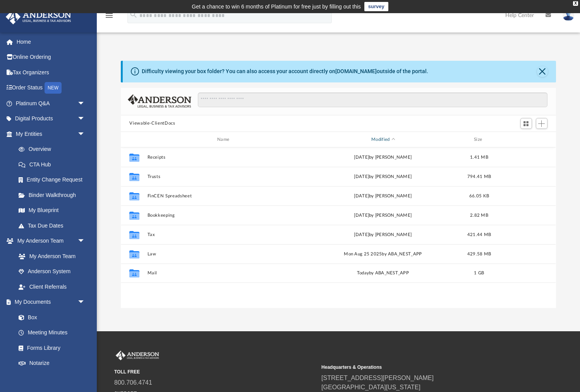 Image resolution: width=580 pixels, height=392 pixels. Describe the element at coordinates (383, 255) in the screenshot. I see `div: Mon Aug 25 2025 by ABA_NEST_APP` at that location.